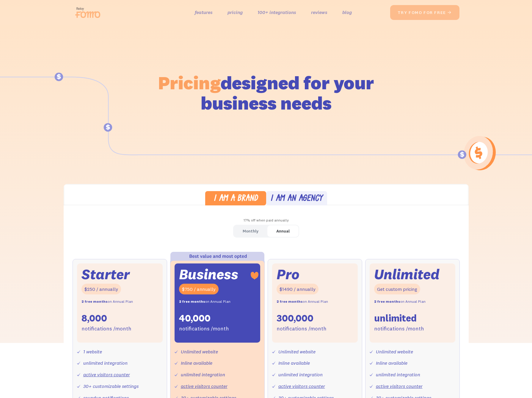 The image size is (532, 398). I want to click on div: Annual, so click(283, 231).